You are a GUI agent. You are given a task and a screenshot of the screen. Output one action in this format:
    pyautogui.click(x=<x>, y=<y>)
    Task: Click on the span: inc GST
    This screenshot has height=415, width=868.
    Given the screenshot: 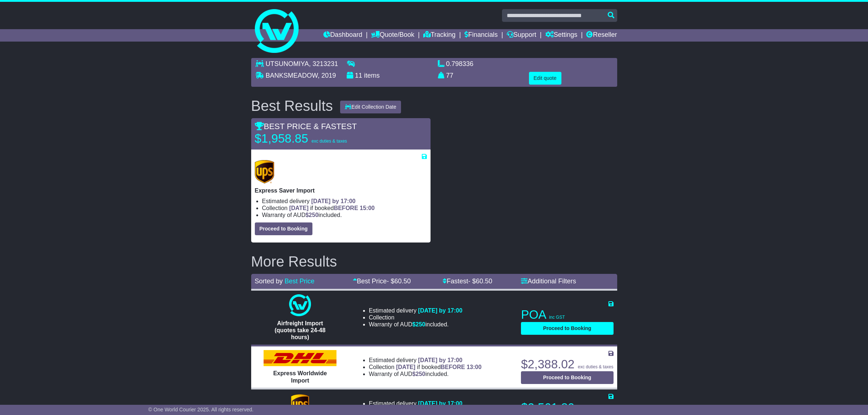 What is the action you would take?
    pyautogui.click(x=557, y=317)
    